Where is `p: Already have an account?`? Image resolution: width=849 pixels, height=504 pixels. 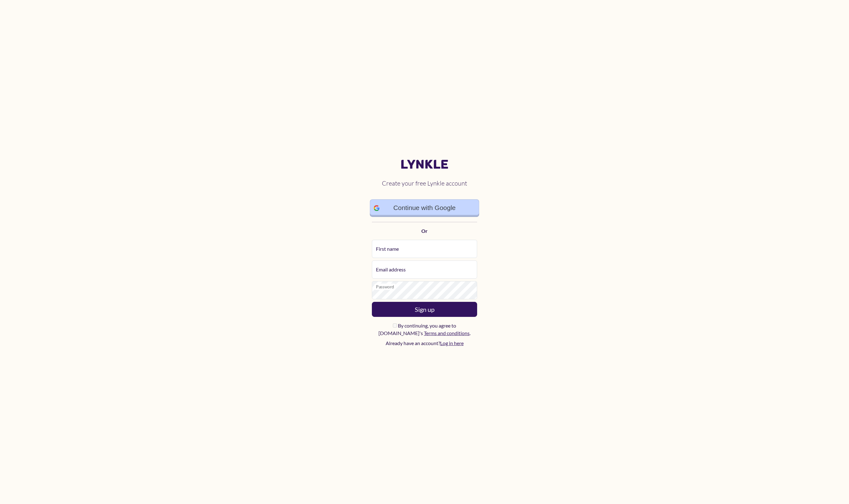
p: Already have an account? is located at coordinates (424, 343).